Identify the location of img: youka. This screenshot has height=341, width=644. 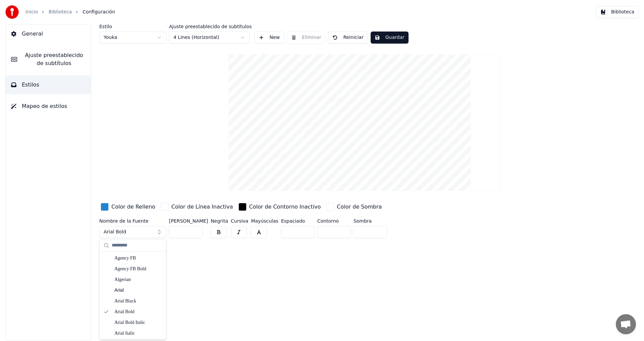
(12, 12).